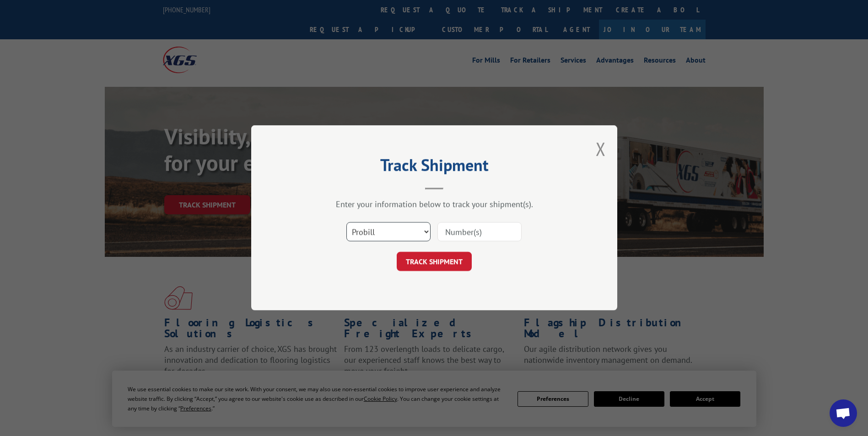 The width and height of the screenshot is (868, 436). I want to click on input: Number(s), so click(480, 232).